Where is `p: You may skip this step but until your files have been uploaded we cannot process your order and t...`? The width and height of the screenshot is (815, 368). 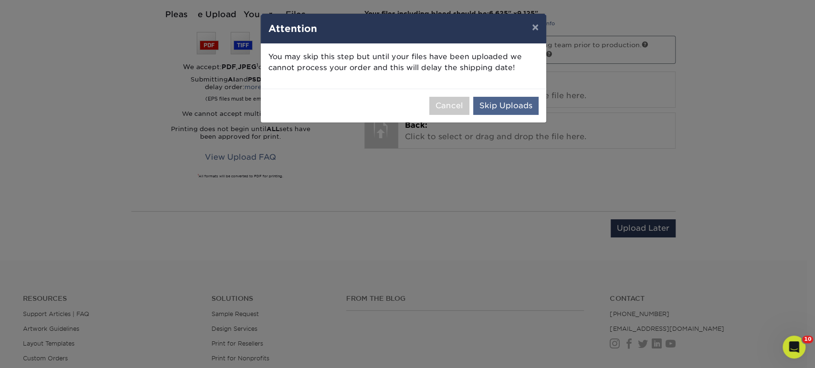
p: You may skip this step but until your files have been uploaded we cannot process your order and t... is located at coordinates (403, 63).